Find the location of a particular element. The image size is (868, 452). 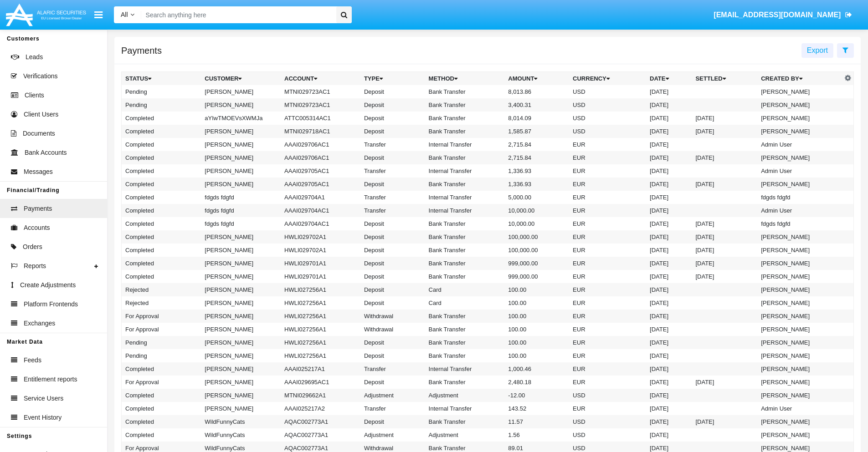

span: Service Users is located at coordinates (43, 398).